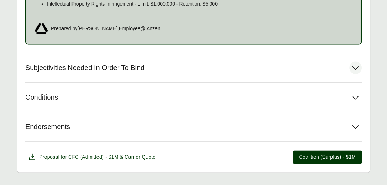 This screenshot has width=387, height=185. What do you see at coordinates (85, 68) in the screenshot?
I see `span: Subjectivities Needed In Order To Bind` at bounding box center [85, 68].